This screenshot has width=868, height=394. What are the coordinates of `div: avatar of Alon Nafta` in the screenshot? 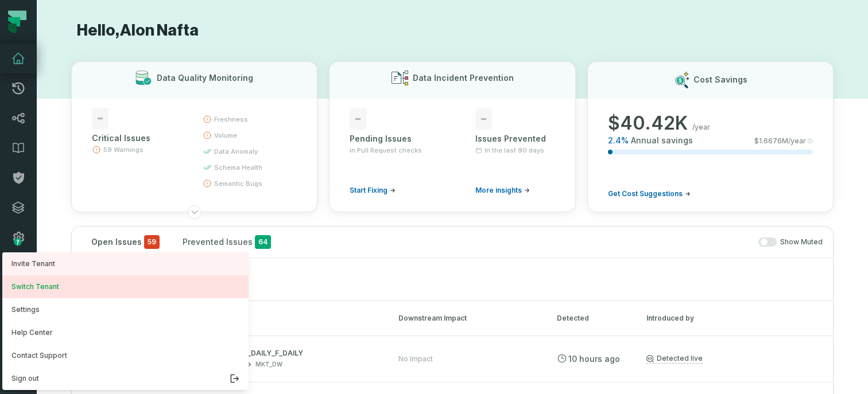 It's located at (125, 321).